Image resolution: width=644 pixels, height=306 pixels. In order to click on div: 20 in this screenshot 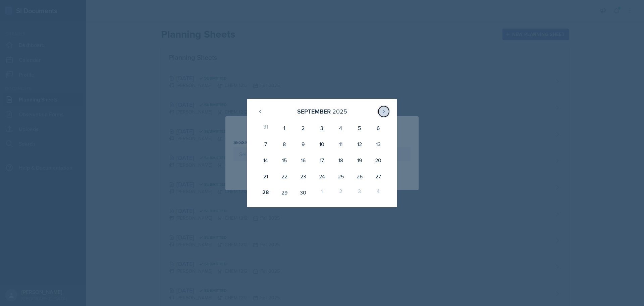, I will do `click(379, 160)`.